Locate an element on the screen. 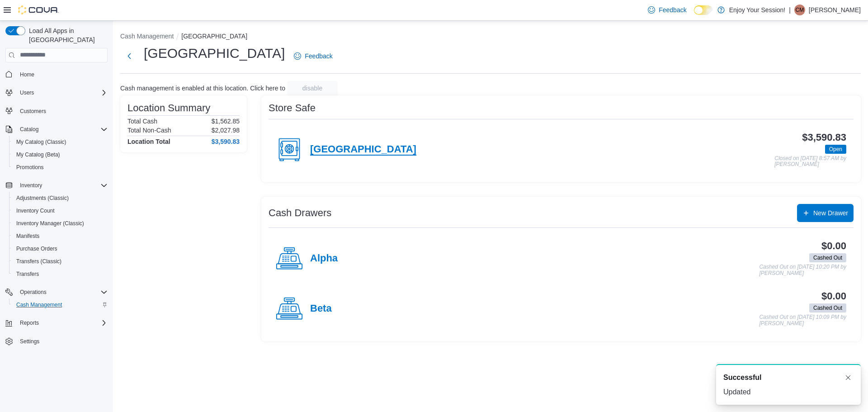  span: Customers is located at coordinates (33, 111).